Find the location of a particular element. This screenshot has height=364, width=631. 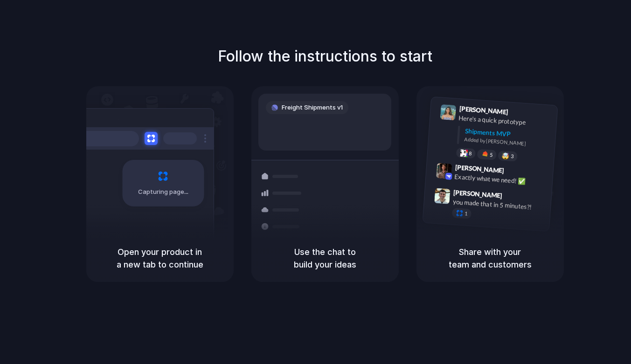

span: 9:42 AM is located at coordinates (516, 173).